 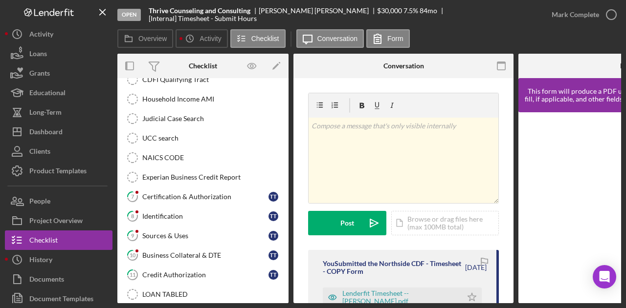 I want to click on span: $30,000, so click(x=389, y=10).